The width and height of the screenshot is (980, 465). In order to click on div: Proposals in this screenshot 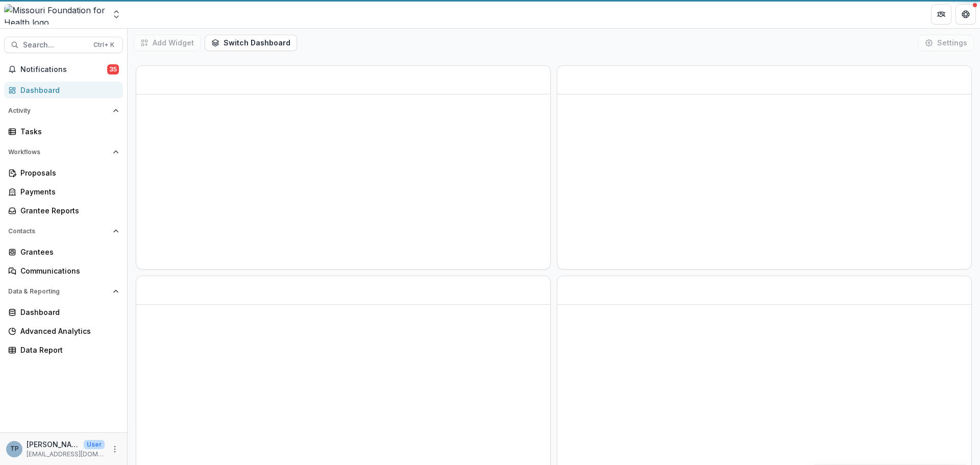, I will do `click(67, 172)`.